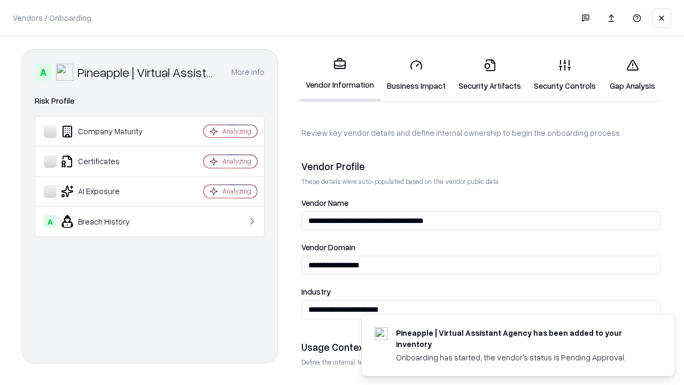 This screenshot has width=684, height=385. Describe the element at coordinates (65, 72) in the screenshot. I see `img: Pineapple | Virtual Assistant Agency` at that location.